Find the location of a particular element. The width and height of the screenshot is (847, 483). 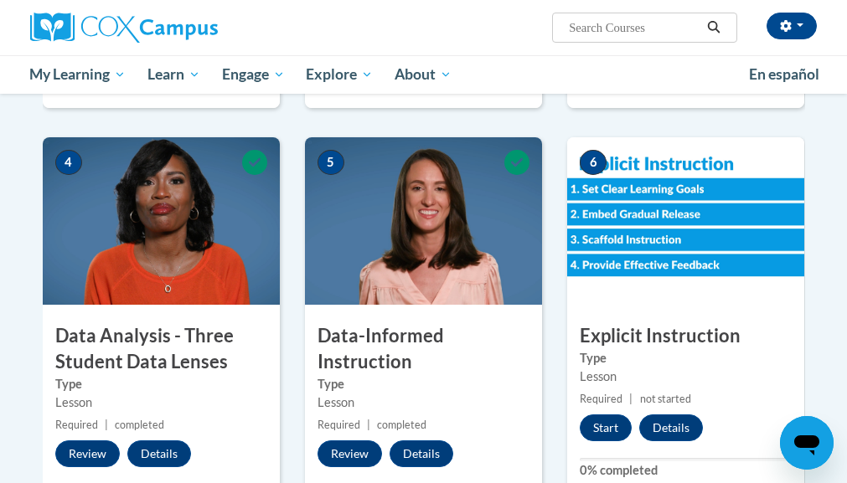

button: Account Settings is located at coordinates (792, 26).